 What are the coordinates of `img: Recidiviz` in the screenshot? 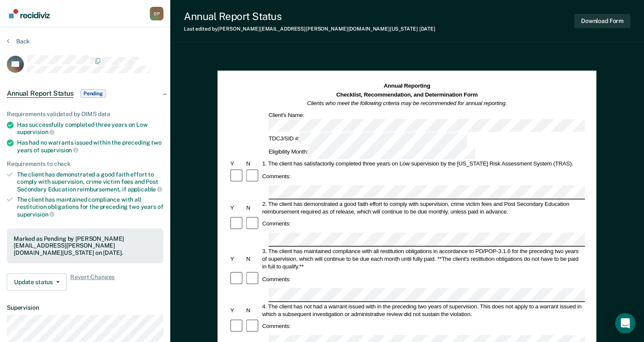 It's located at (30, 14).